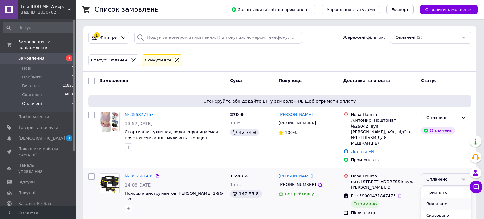  What do you see at coordinates (38, 168) in the screenshot?
I see `span: Панель управління` at bounding box center [38, 168].